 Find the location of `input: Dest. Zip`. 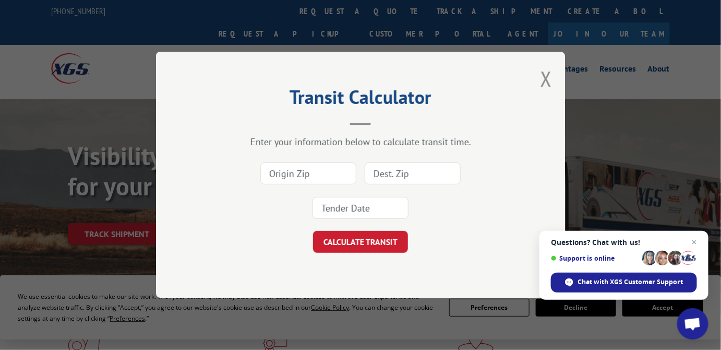

input: Dest. Zip is located at coordinates (413, 174).